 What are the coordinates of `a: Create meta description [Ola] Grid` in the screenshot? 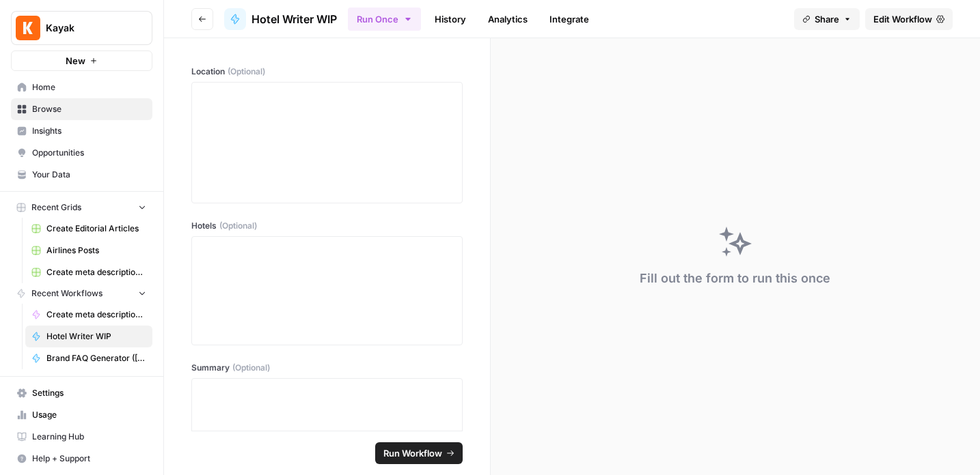 It's located at (89, 273).